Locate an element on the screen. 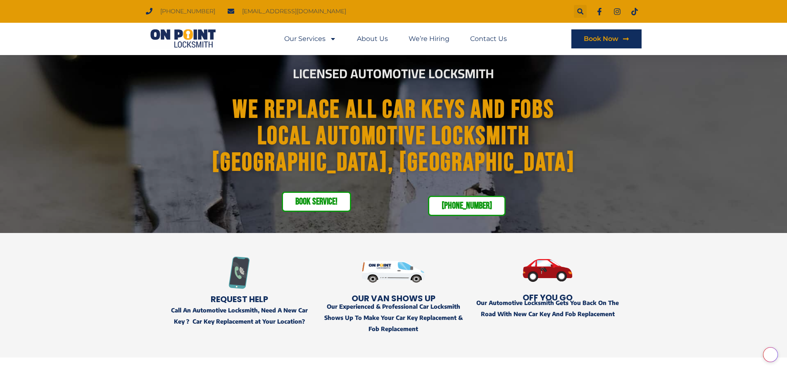 This screenshot has height=377, width=787. div: Search is located at coordinates (580, 11).